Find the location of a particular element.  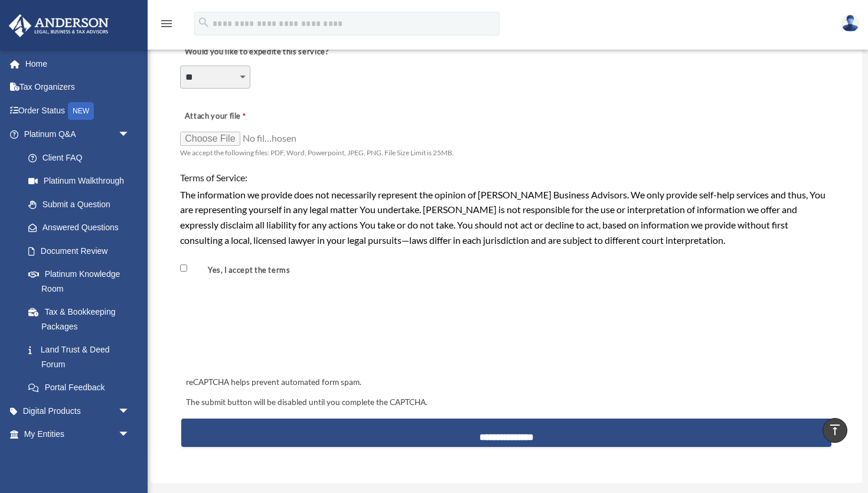

div: NEW is located at coordinates (81, 111).